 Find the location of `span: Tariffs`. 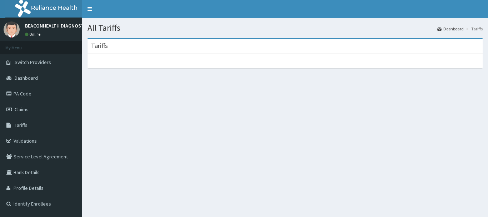

span: Tariffs is located at coordinates (21, 125).